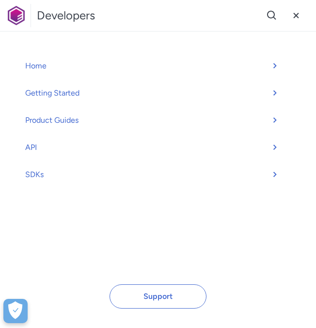 The image size is (316, 328). What do you see at coordinates (154, 120) in the screenshot?
I see `a: Product Guides` at bounding box center [154, 120].